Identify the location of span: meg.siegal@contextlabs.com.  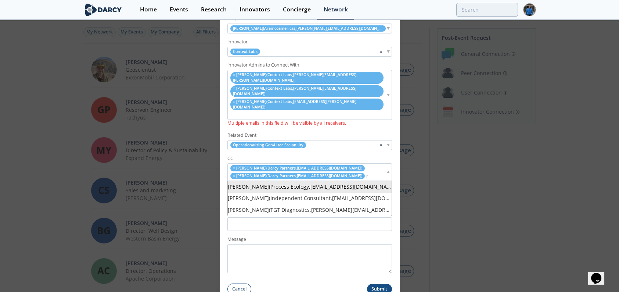
(295, 104).